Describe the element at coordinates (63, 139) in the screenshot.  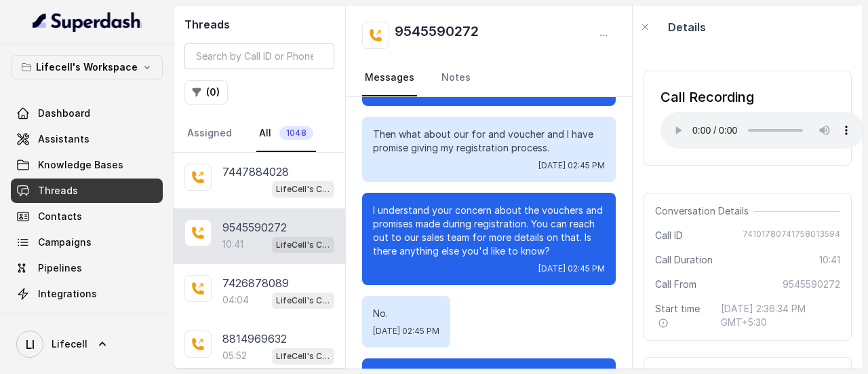
I see `span: Assistants` at that location.